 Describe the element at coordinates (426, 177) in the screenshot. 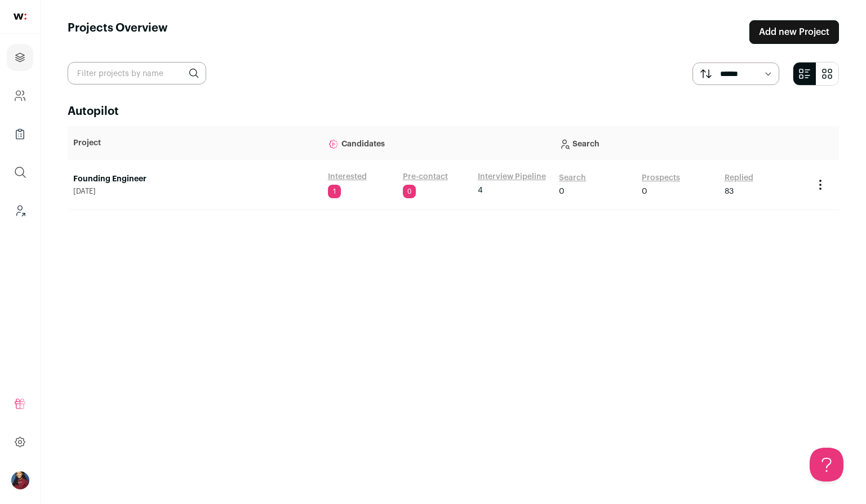

I see `a: Pre-contact` at that location.